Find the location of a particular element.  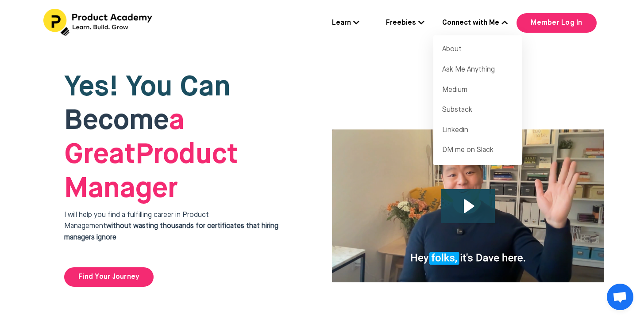

a: DM me on Slack is located at coordinates (478, 151).